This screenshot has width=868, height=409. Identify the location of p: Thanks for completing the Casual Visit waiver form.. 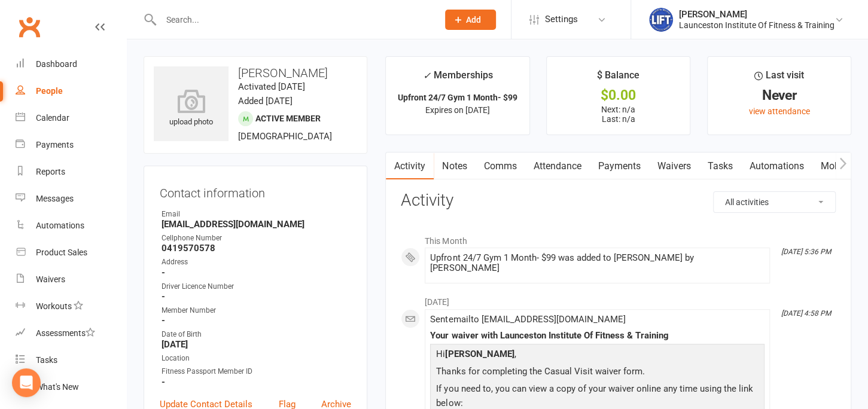
(597, 373).